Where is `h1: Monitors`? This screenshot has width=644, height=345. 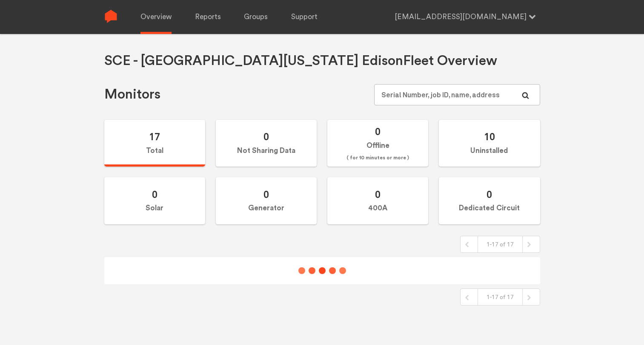
h1: Monitors is located at coordinates (133, 95).